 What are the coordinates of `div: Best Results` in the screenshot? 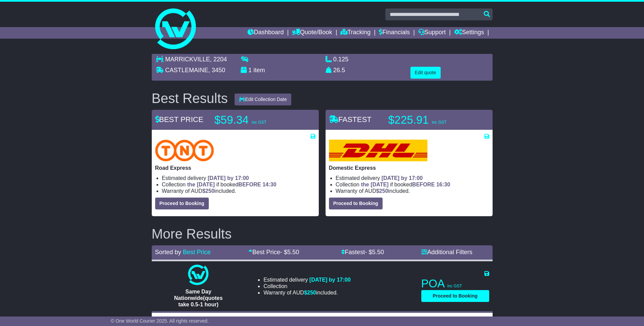 It's located at (190, 98).